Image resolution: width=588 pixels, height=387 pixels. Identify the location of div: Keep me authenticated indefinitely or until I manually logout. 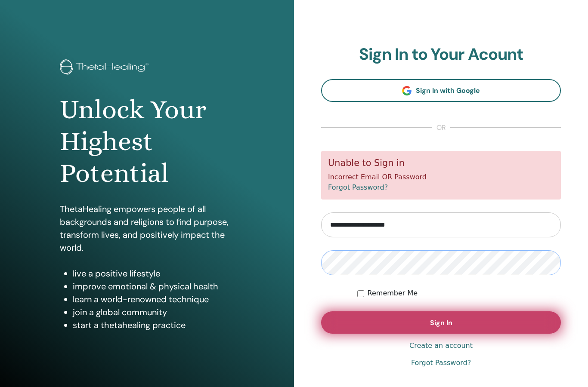
(459, 293).